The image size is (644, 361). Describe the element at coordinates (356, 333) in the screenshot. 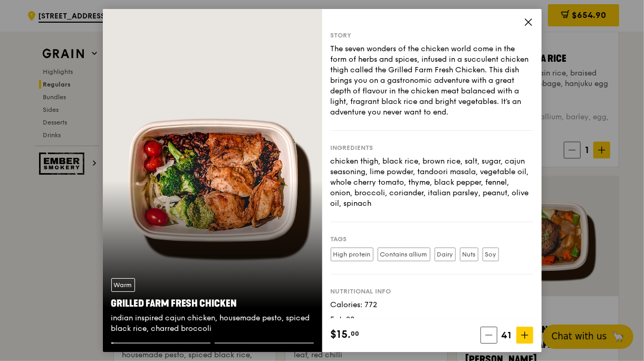

I see `span: 00` at that location.